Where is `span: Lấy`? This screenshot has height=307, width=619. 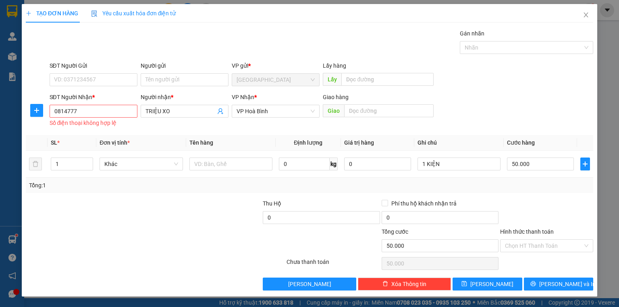 span: Lấy is located at coordinates (332, 79).